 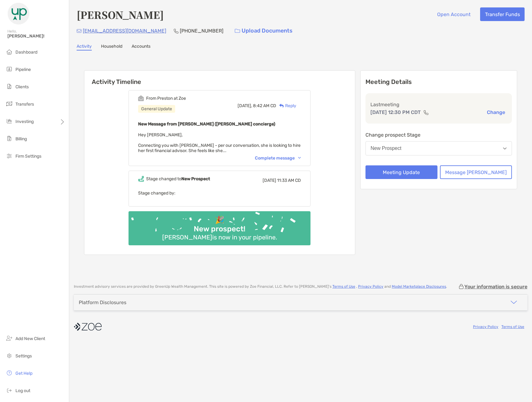 What do you see at coordinates (264, 31) in the screenshot?
I see `a: Upload Documents` at bounding box center [264, 31].